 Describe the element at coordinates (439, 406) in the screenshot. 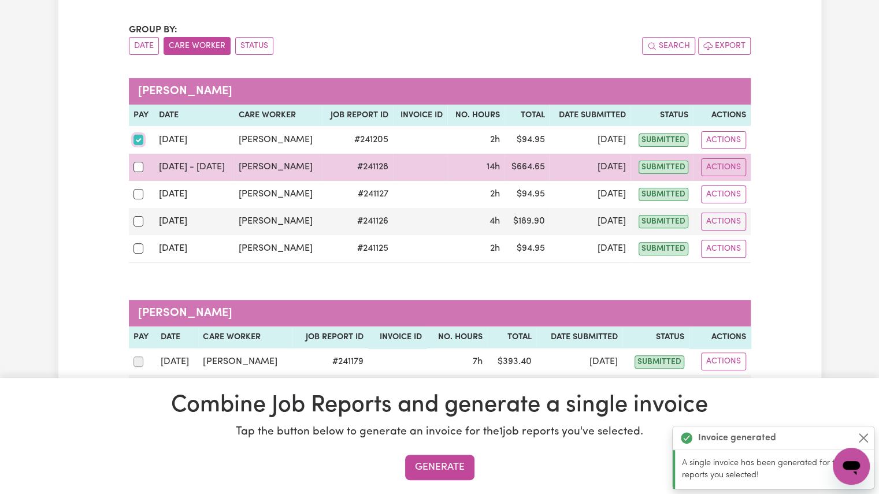

I see `h1: Combine Job Reports and generate a single invoice` at that location.